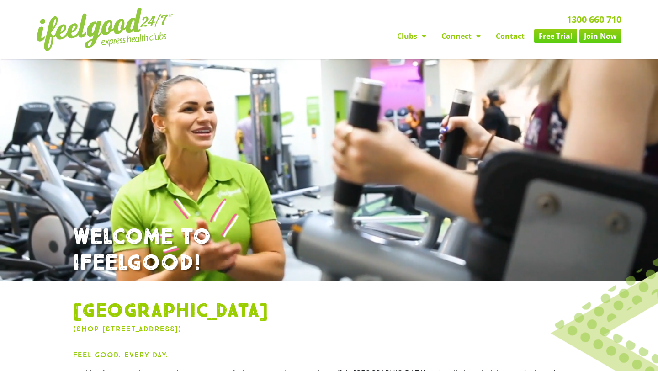 The image size is (658, 371). What do you see at coordinates (556, 36) in the screenshot?
I see `a: Free Trial` at bounding box center [556, 36].